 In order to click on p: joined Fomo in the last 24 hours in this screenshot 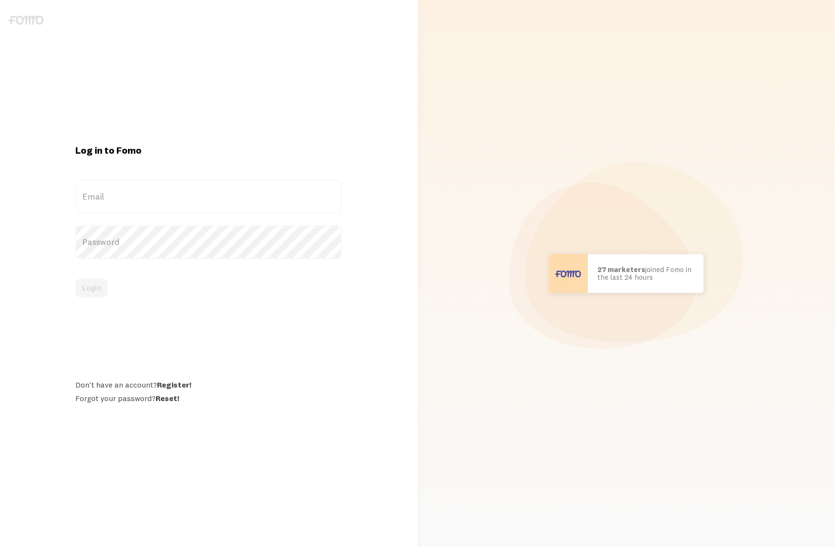, I will do `click(646, 273)`.